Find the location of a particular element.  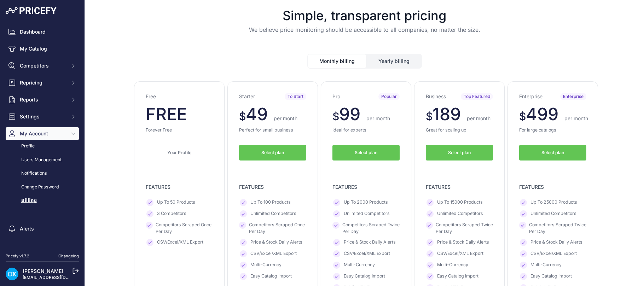

button: My Account is located at coordinates (42, 134).